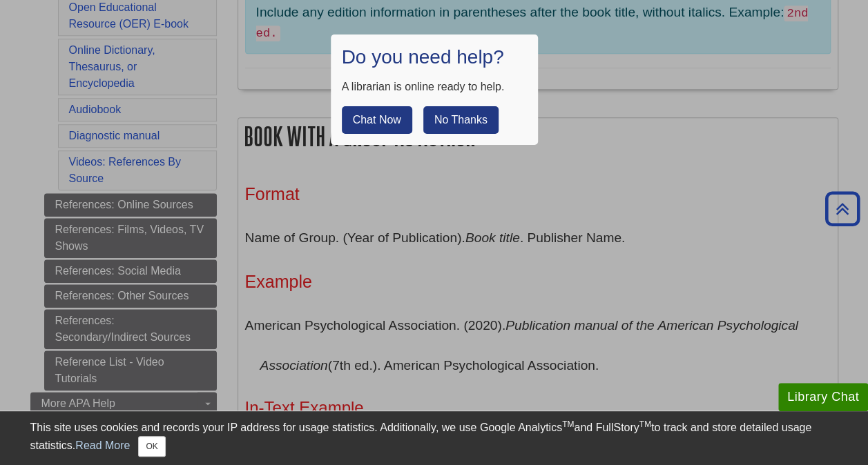  What do you see at coordinates (377, 121) in the screenshot?
I see `button: Chat Now` at bounding box center [377, 121].